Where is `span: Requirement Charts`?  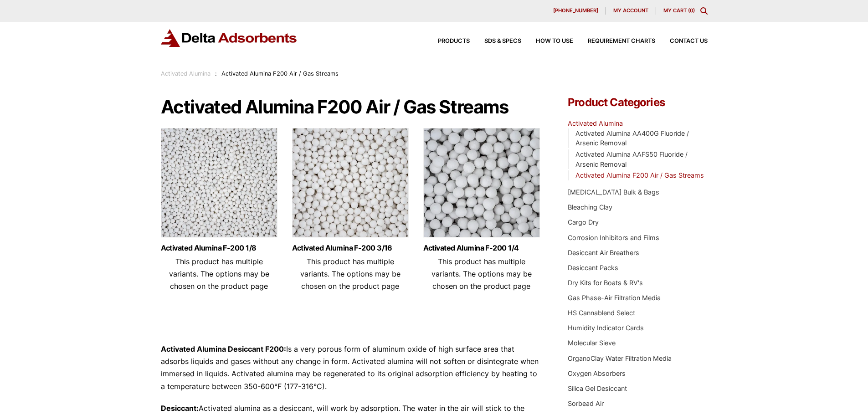 span: Requirement Charts is located at coordinates (621, 41).